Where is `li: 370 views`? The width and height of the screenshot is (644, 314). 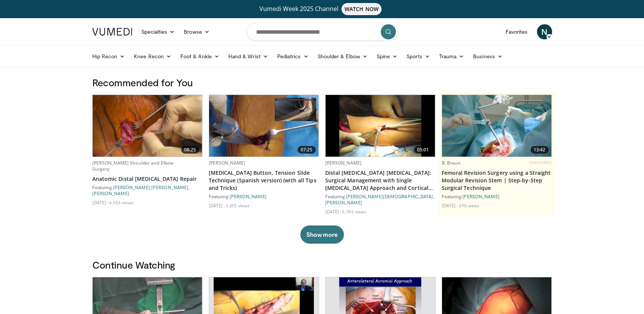 li: 370 views is located at coordinates (469, 206).